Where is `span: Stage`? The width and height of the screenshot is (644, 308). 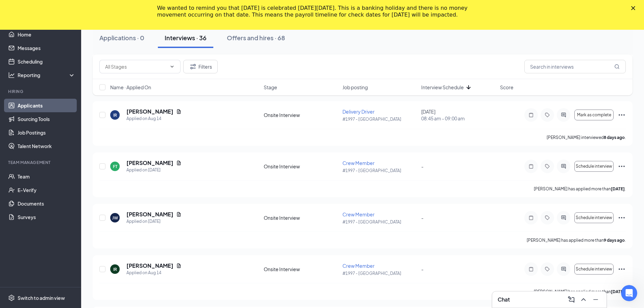 span: Stage is located at coordinates (271, 87).